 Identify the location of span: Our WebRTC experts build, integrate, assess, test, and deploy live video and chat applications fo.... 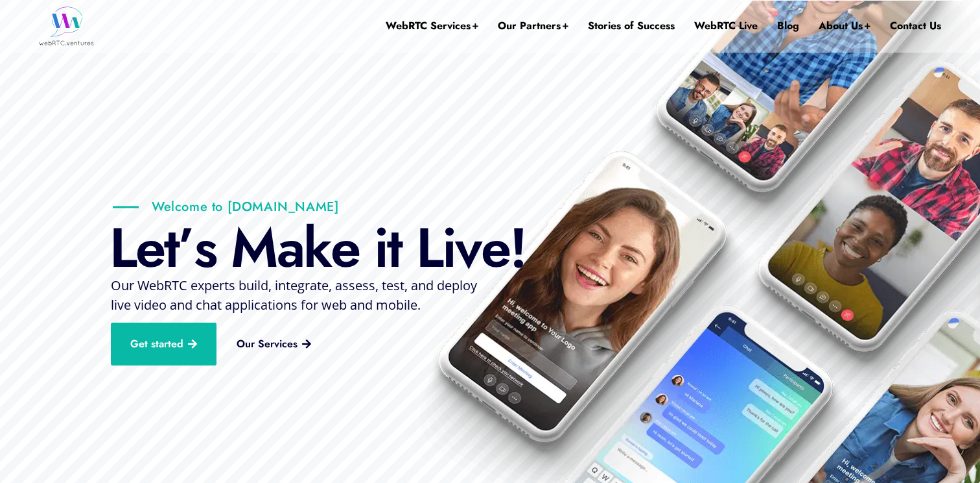
(293, 294).